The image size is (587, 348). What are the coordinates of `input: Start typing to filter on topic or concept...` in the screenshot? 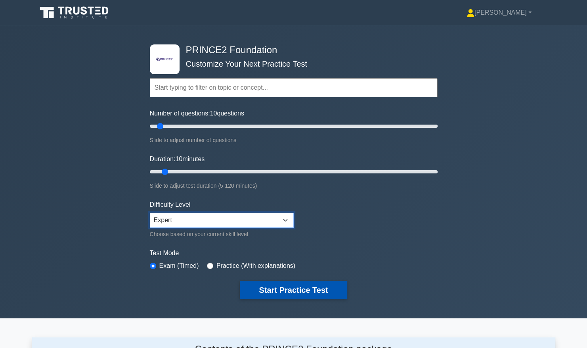 It's located at (294, 88).